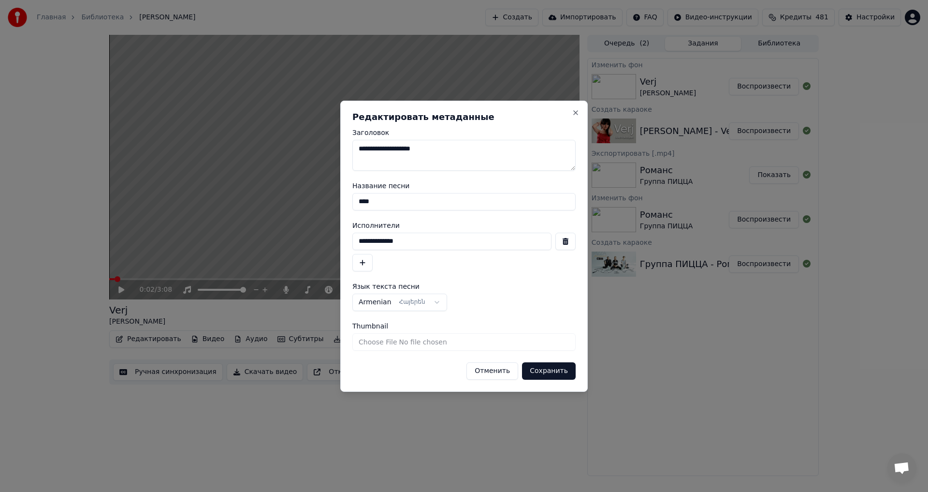  Describe the element at coordinates (464, 186) in the screenshot. I see `label: Название песни` at that location.